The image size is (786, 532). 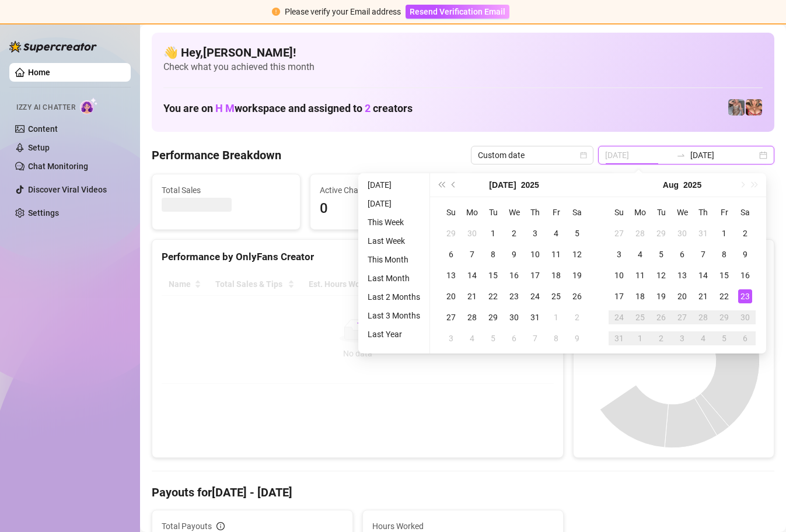 I want to click on td: 2025-07-19, so click(x=577, y=275).